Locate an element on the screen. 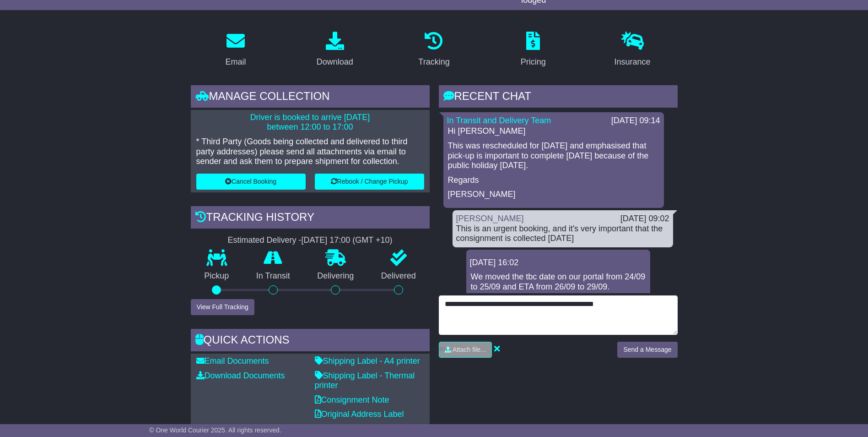  div: Pricing is located at coordinates (533, 62).